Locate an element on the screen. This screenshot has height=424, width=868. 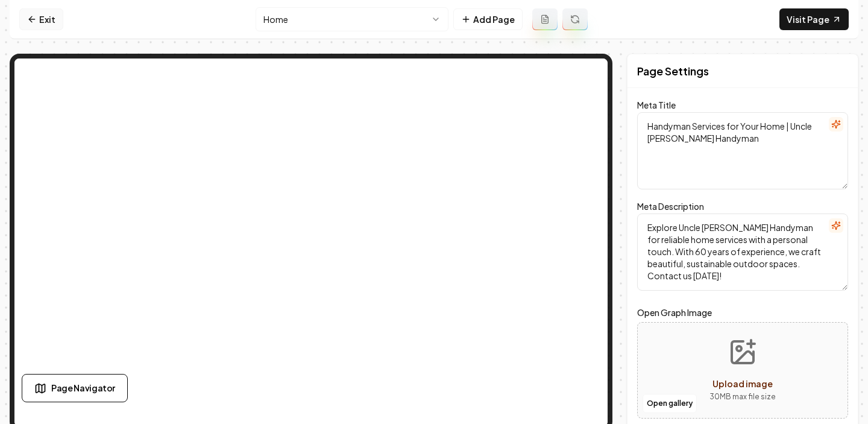
a: Exit is located at coordinates (41, 20).